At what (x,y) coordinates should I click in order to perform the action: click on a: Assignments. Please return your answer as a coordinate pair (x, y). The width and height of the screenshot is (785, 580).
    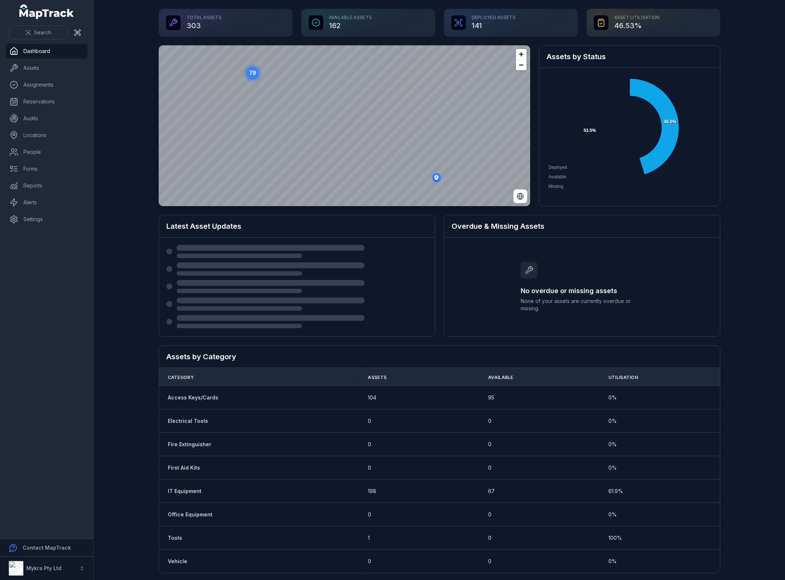
    Looking at the image, I should click on (46, 85).